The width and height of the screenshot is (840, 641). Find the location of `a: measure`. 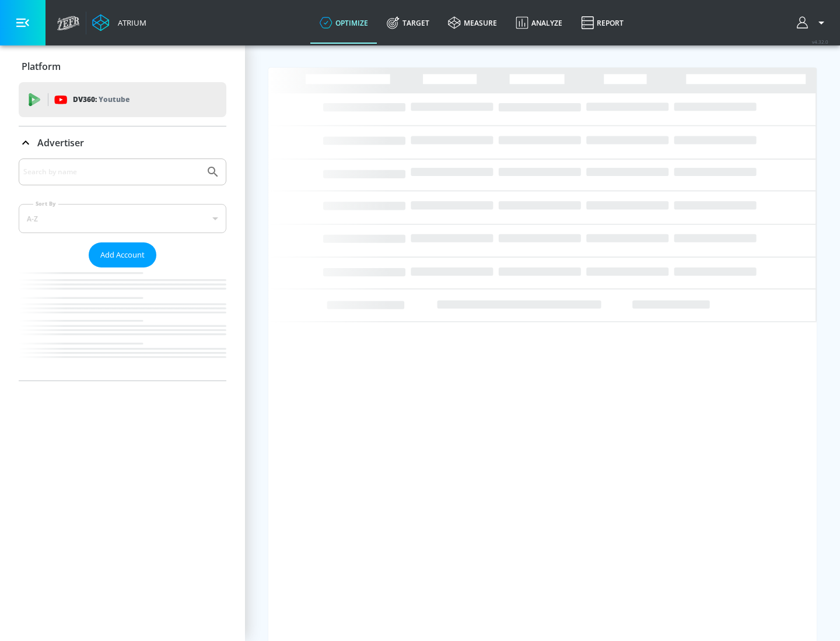

a: measure is located at coordinates (473, 23).